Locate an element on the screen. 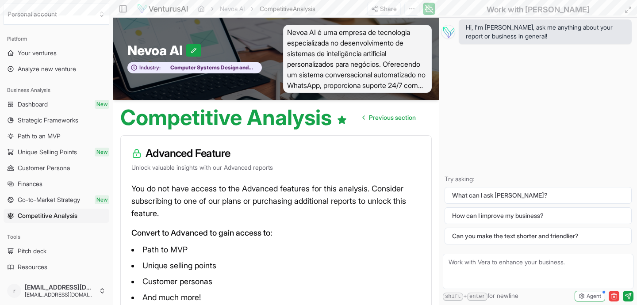  kbd: enter is located at coordinates (477, 297).